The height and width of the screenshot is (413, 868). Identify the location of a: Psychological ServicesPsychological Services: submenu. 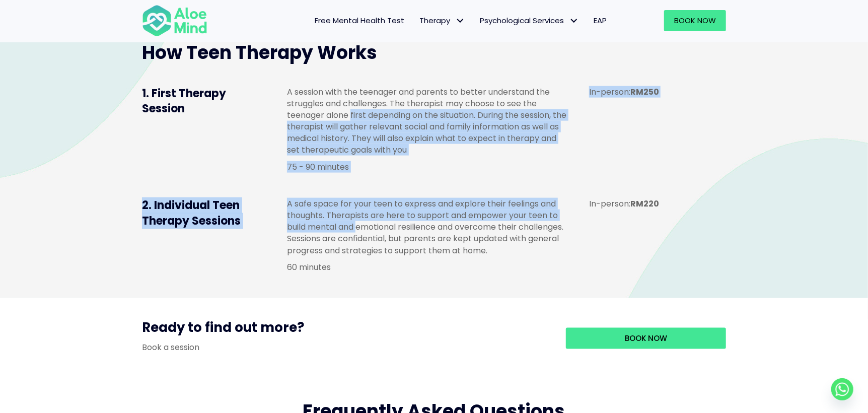
(529, 20).